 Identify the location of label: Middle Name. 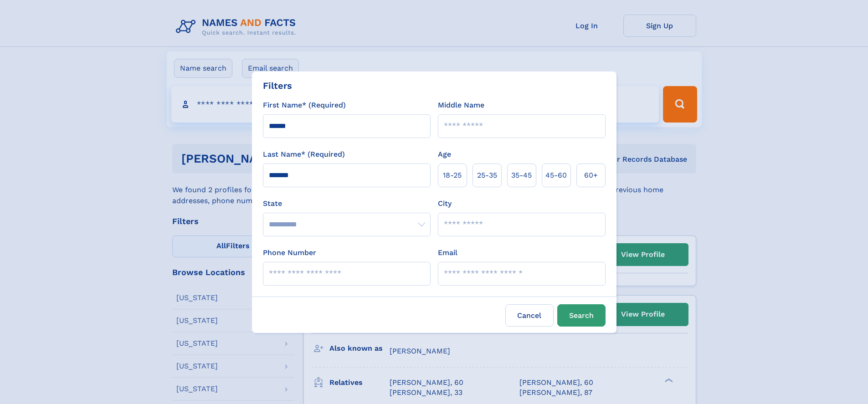
(461, 105).